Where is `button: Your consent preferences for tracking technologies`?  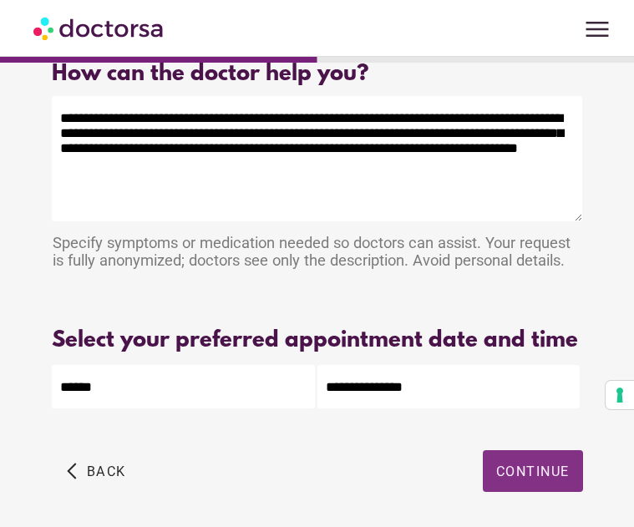 button: Your consent preferences for tracking technologies is located at coordinates (619, 395).